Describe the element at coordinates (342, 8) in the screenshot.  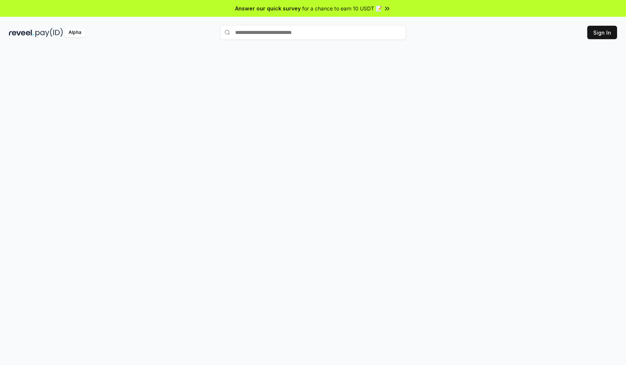
I see `span: for a chance to earn 10 USDT 📝` at that location.